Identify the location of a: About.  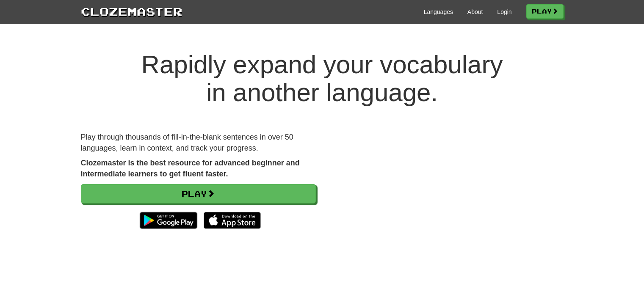
(475, 12).